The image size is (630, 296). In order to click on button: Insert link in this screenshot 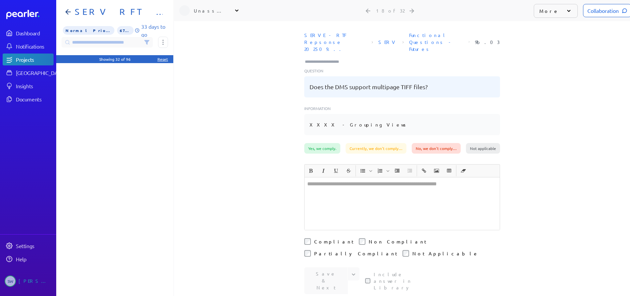, I will do `click(424, 171)`.